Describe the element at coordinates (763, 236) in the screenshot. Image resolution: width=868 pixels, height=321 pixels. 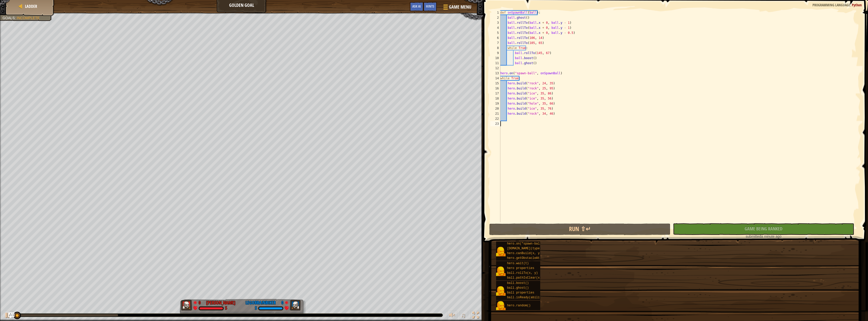
I see `div: a minute ago` at that location.